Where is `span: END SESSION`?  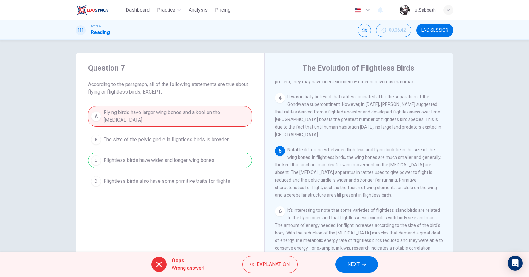
span: END SESSION is located at coordinates (435, 30).